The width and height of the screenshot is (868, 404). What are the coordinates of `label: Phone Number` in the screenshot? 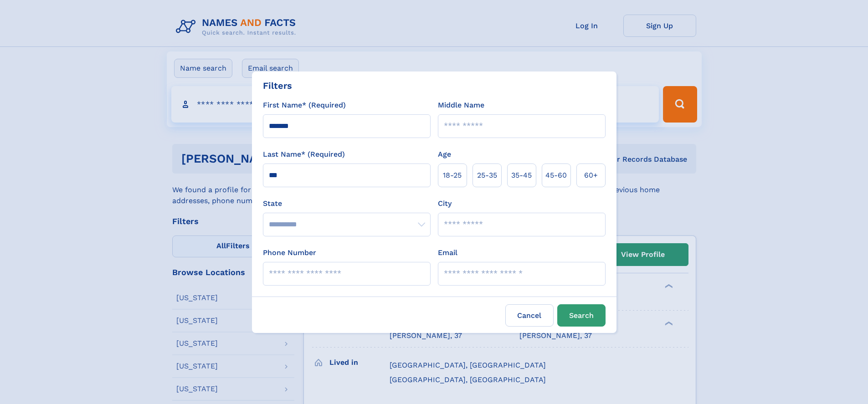 It's located at (290, 253).